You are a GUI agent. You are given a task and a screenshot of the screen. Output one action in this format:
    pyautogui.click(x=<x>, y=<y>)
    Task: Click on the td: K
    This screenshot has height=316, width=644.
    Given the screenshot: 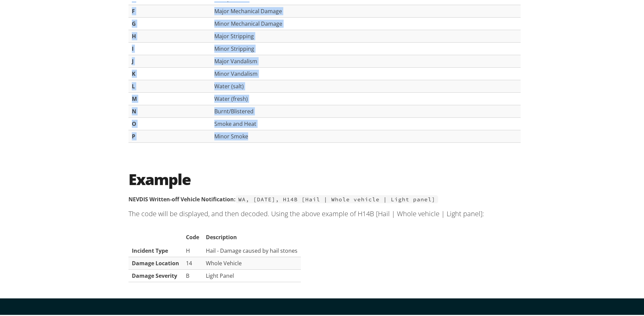 What is the action you would take?
    pyautogui.click(x=169, y=73)
    